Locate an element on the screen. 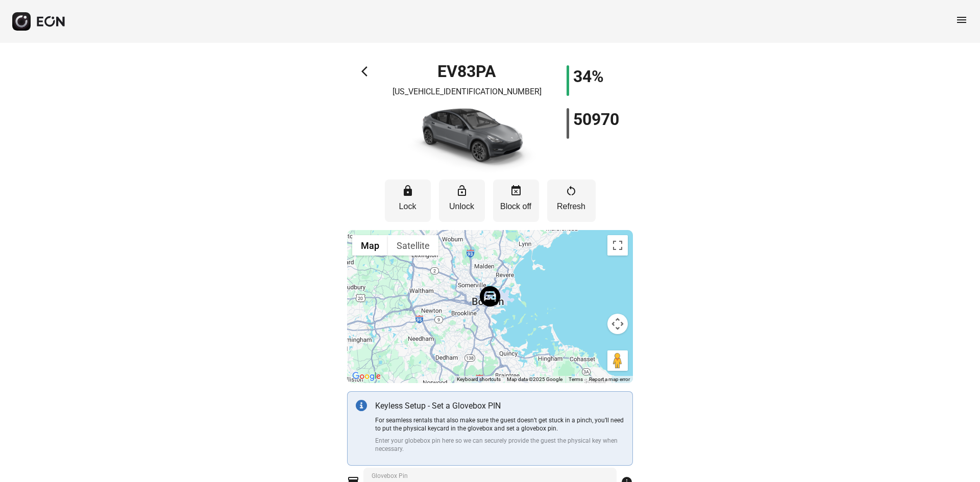 This screenshot has height=482, width=980. button: Show satellite imagery is located at coordinates (413, 245).